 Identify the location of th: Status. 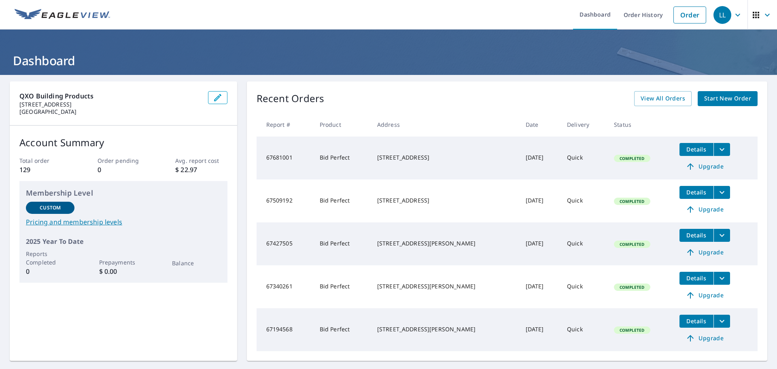
(641, 124).